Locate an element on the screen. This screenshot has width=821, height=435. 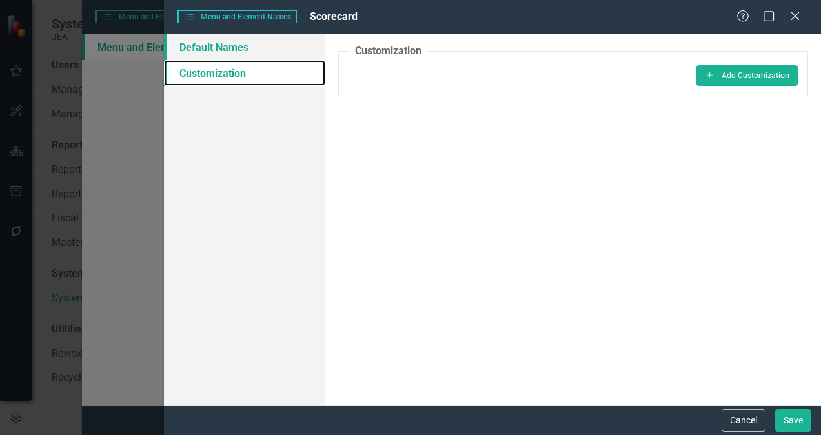
legend: Customization is located at coordinates (388, 51).